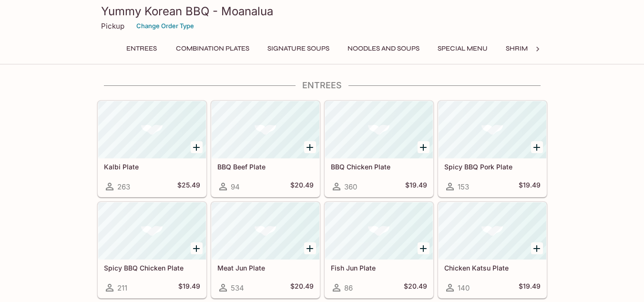 Image resolution: width=644 pixels, height=302 pixels. I want to click on button: Add Chicken Katsu Plate, so click(537, 248).